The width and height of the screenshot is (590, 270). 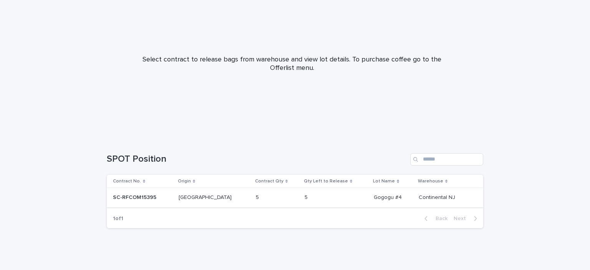 What do you see at coordinates (184, 181) in the screenshot?
I see `p: Origin` at bounding box center [184, 181].